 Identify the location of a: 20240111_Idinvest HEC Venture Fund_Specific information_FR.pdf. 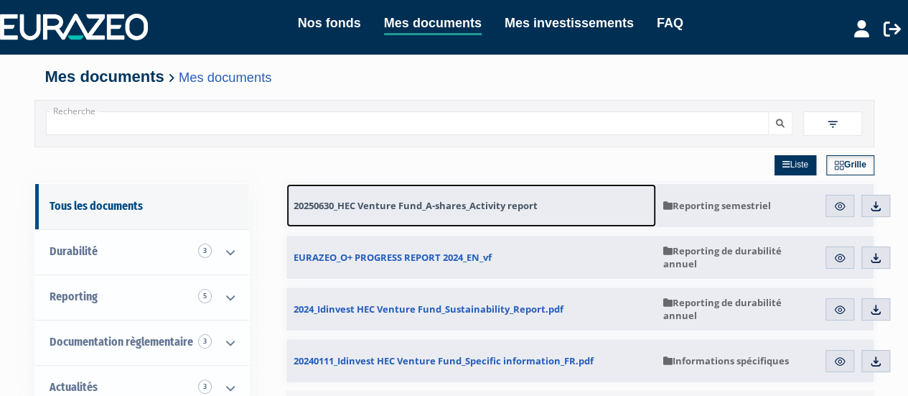
(471, 361).